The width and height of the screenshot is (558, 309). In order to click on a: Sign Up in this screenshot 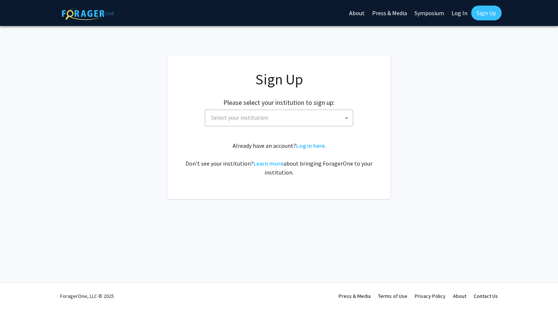, I will do `click(486, 13)`.